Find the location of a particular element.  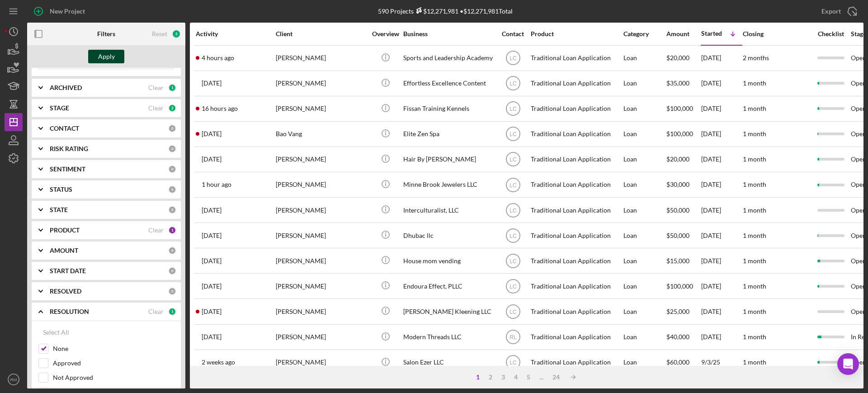

label: Not Approved is located at coordinates (113, 378).